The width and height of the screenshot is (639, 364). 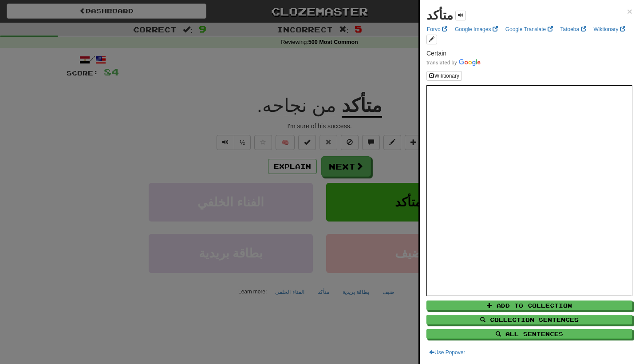 I want to click on a: Forvo, so click(x=437, y=29).